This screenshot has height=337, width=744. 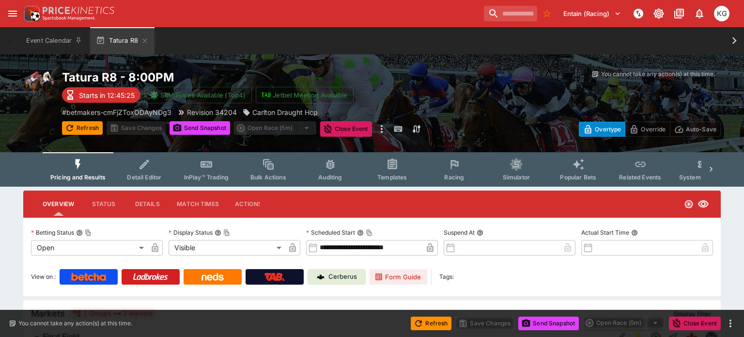 What do you see at coordinates (107, 95) in the screenshot?
I see `p: Starts in 12:45:25` at bounding box center [107, 95].